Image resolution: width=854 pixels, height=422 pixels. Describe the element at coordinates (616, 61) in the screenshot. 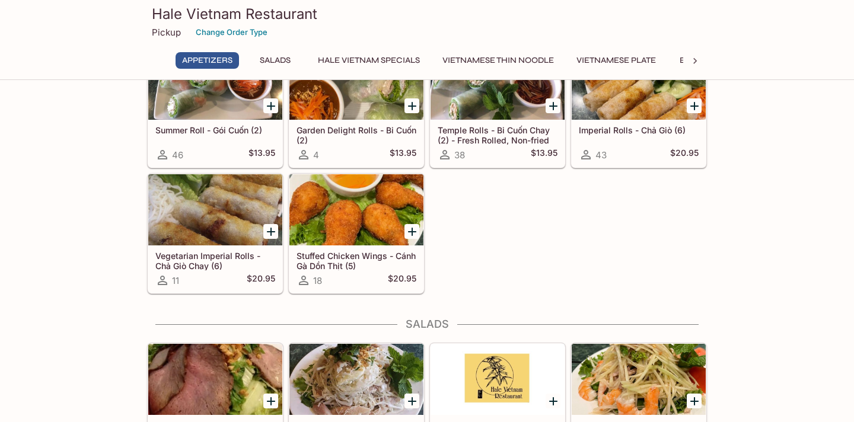

I see `button: Vietnamese Plate` at that location.